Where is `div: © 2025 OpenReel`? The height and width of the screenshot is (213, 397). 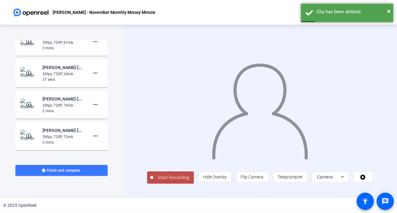
div: © 2025 OpenReel is located at coordinates (20, 205).